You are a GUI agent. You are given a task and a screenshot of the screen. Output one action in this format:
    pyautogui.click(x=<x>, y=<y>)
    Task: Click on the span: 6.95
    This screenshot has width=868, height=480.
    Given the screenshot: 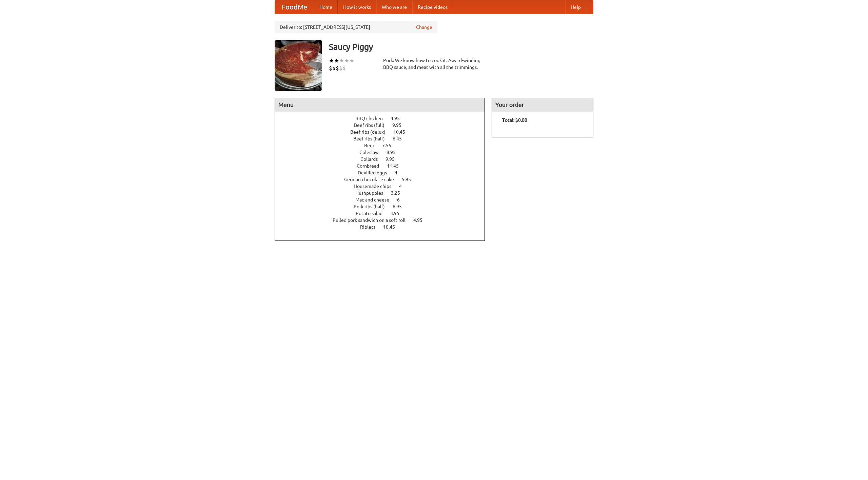 What is the action you would take?
    pyautogui.click(x=400, y=207)
    